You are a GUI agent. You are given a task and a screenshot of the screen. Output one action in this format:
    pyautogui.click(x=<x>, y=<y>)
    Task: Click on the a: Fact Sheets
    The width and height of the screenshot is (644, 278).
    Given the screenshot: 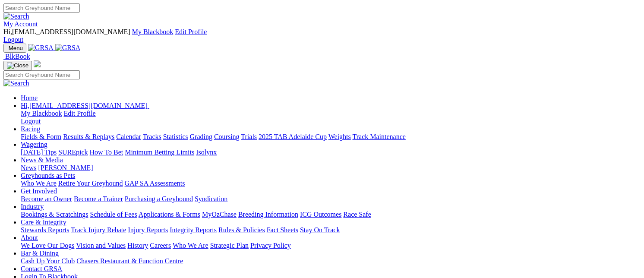 What is the action you would take?
    pyautogui.click(x=282, y=230)
    